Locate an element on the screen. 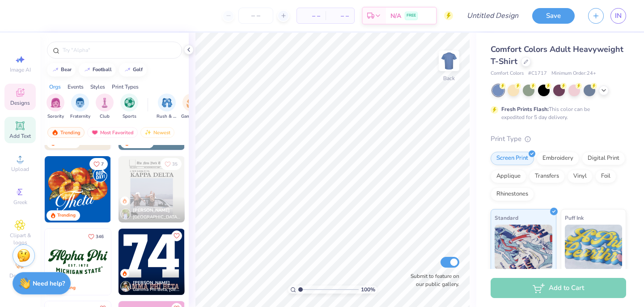  span: Fraternity is located at coordinates (80, 116).